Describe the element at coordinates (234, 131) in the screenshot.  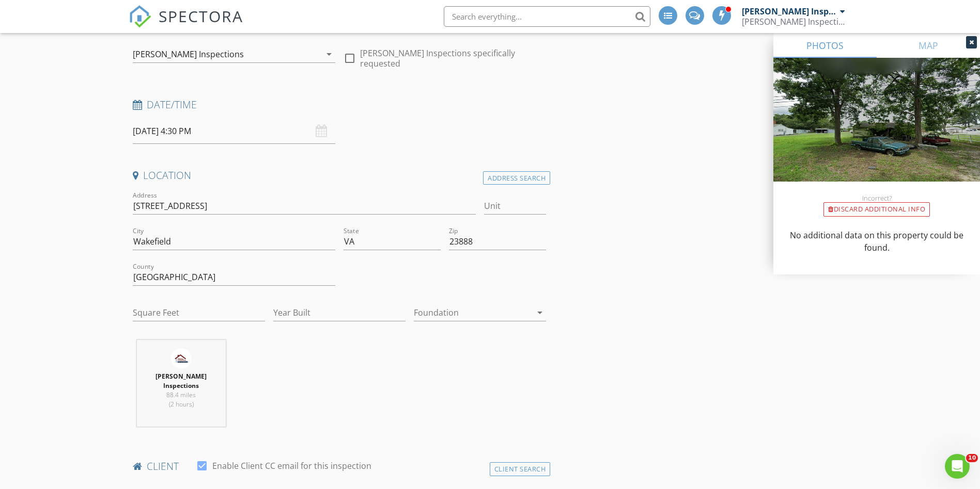
I see `input: Select date` at that location.